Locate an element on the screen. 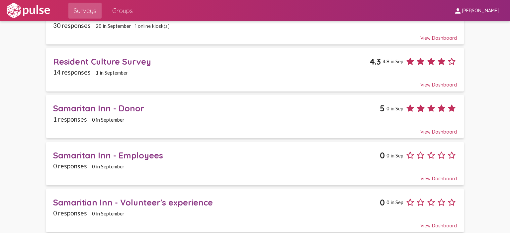  div: Resident Culture Survey is located at coordinates (211, 61).